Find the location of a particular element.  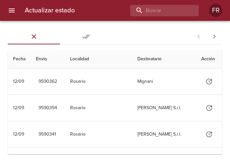

input: buscar is located at coordinates (159, 10).